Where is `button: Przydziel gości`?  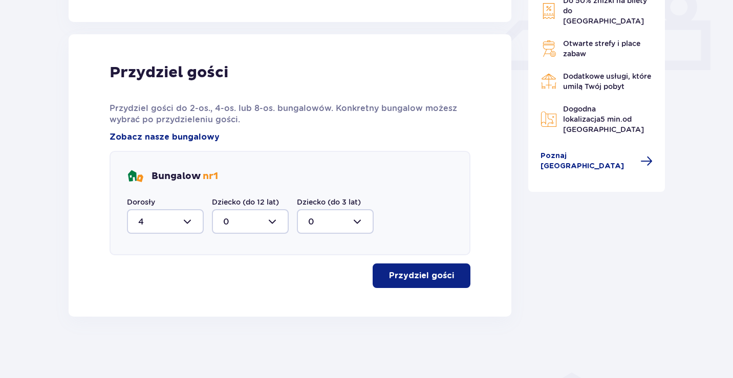
button: Przydziel gości is located at coordinates (421, 276).